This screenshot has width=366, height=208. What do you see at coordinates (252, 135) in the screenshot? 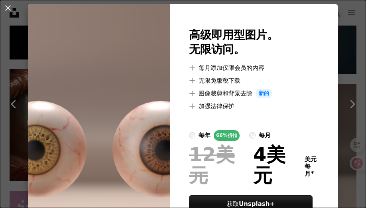
I see `input: 每月` at bounding box center [252, 135].